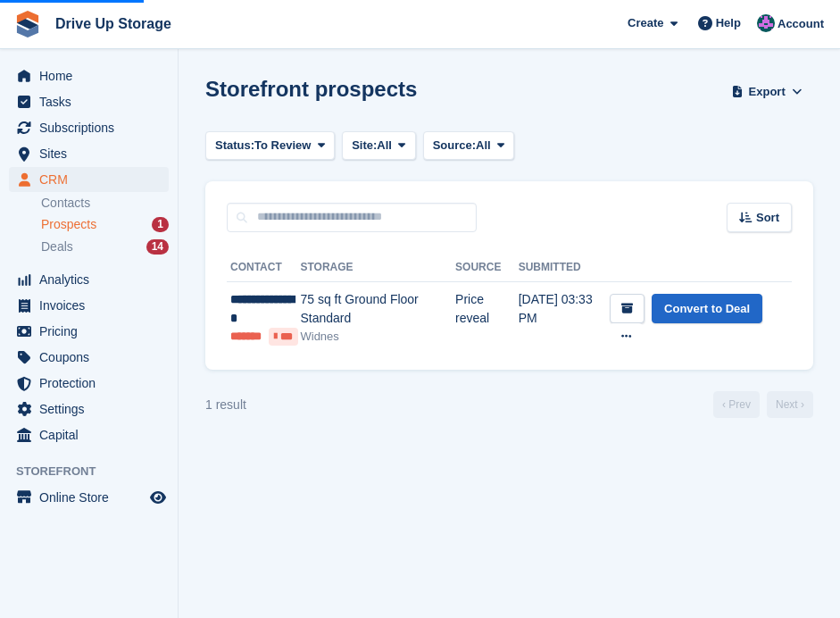  What do you see at coordinates (160, 224) in the screenshot?
I see `div: 1` at bounding box center [160, 224].